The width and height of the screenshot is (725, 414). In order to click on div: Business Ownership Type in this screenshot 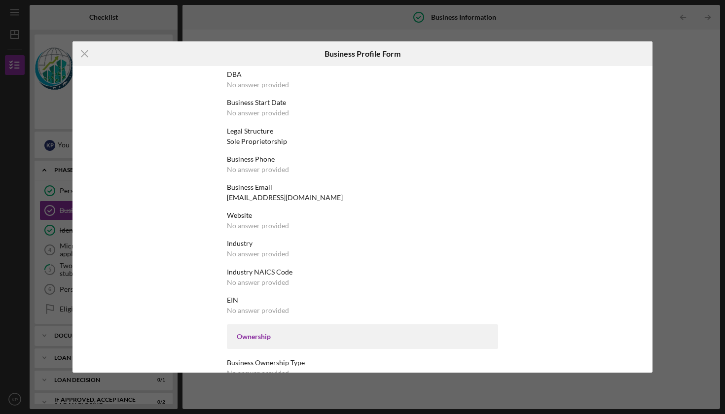, I will do `click(363, 363)`.